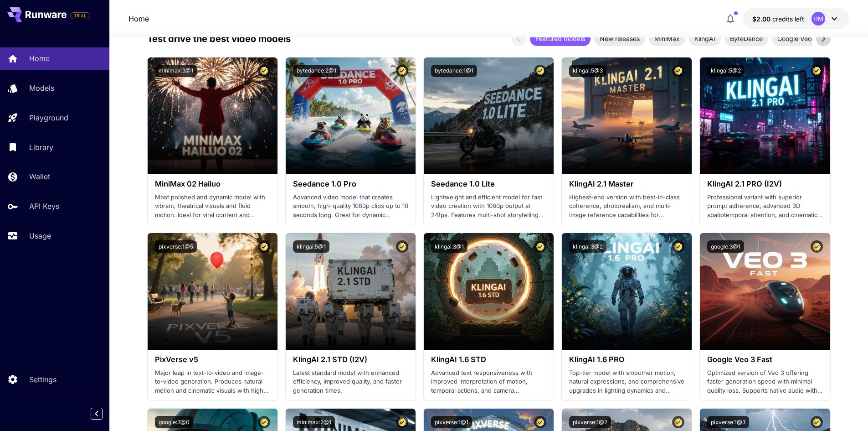  What do you see at coordinates (40, 236) in the screenshot?
I see `p: Usage` at bounding box center [40, 236].